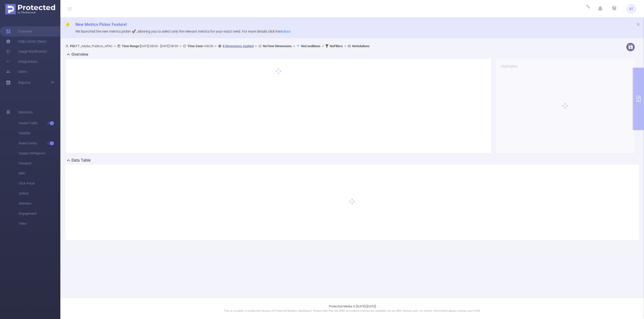 The height and width of the screenshot is (319, 644). I want to click on span: Passport, so click(39, 164).